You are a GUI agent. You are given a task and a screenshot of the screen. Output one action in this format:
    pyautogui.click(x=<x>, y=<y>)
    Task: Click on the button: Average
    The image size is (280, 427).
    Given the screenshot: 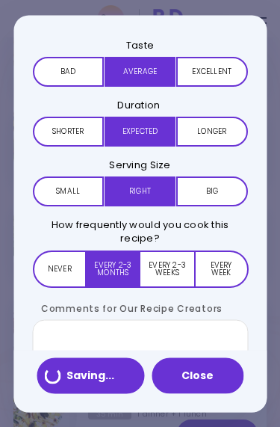 What is the action you would take?
    pyautogui.click(x=139, y=71)
    